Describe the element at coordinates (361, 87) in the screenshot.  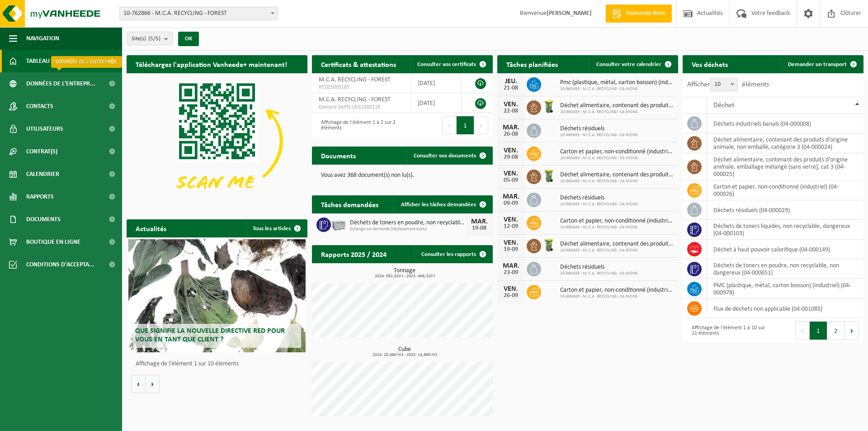
I see `span: RED25005185` at that location.